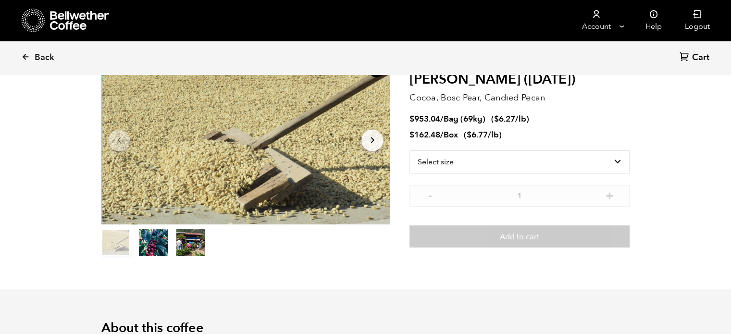  Describe the element at coordinates (505, 119) in the screenshot. I see `bdi: 6.27` at that location.